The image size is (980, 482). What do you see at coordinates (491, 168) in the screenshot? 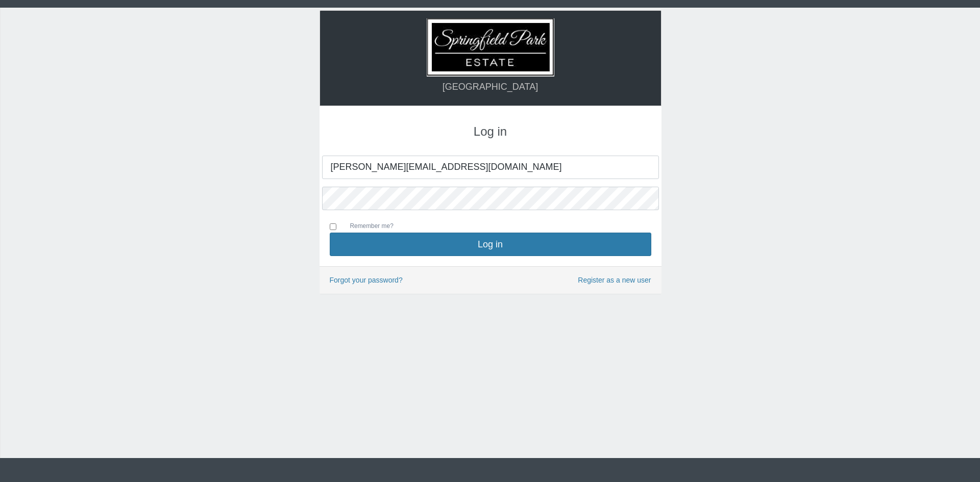
I see `input: Your Email` at bounding box center [491, 168].